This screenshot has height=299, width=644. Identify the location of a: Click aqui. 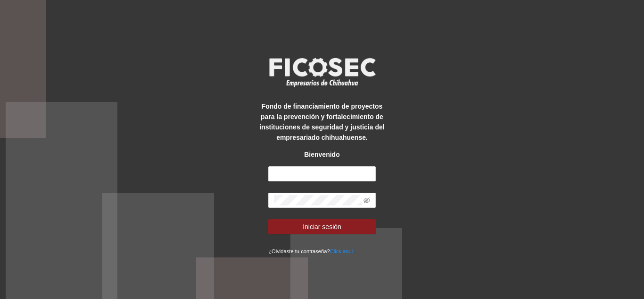
(342, 251).